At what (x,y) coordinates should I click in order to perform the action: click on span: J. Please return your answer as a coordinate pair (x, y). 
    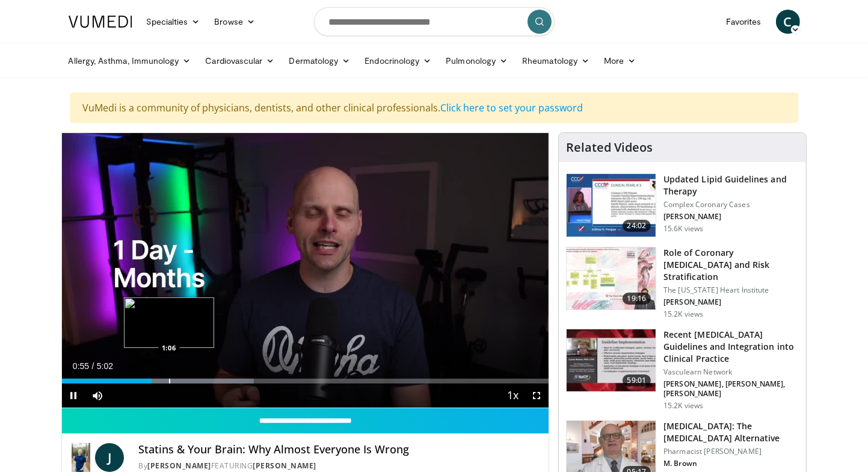
    Looking at the image, I should click on (110, 457).